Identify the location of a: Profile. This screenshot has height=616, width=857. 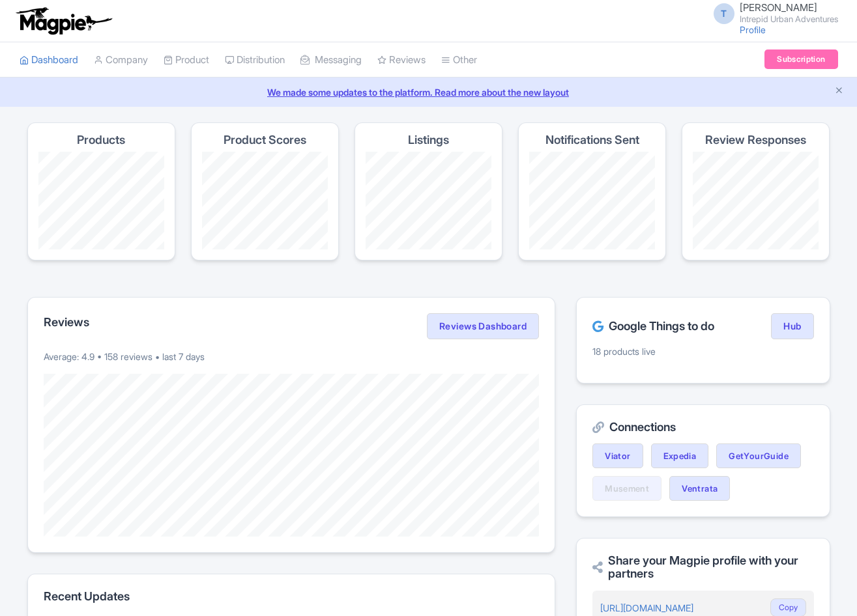
(752, 29).